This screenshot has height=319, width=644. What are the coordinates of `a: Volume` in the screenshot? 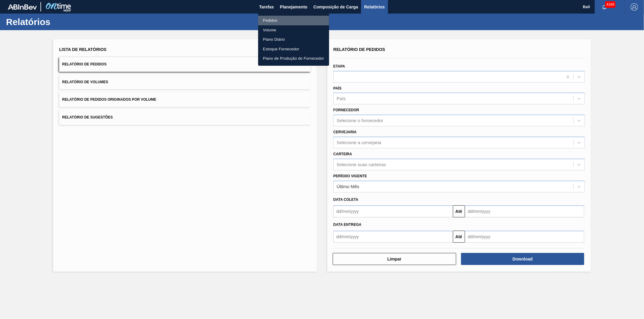 It's located at (294, 30).